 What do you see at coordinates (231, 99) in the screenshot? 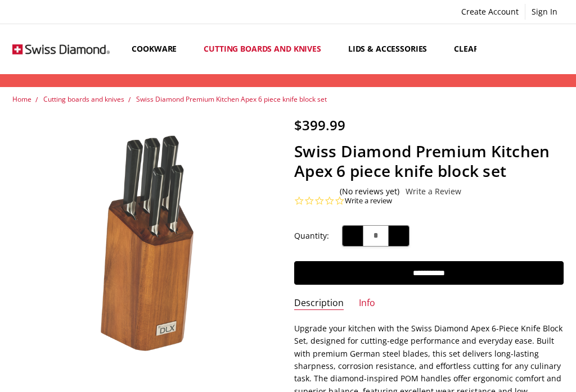
I see `a: Swiss Diamond Premium Kitchen Apex 6 piece knife block set` at bounding box center [231, 99].